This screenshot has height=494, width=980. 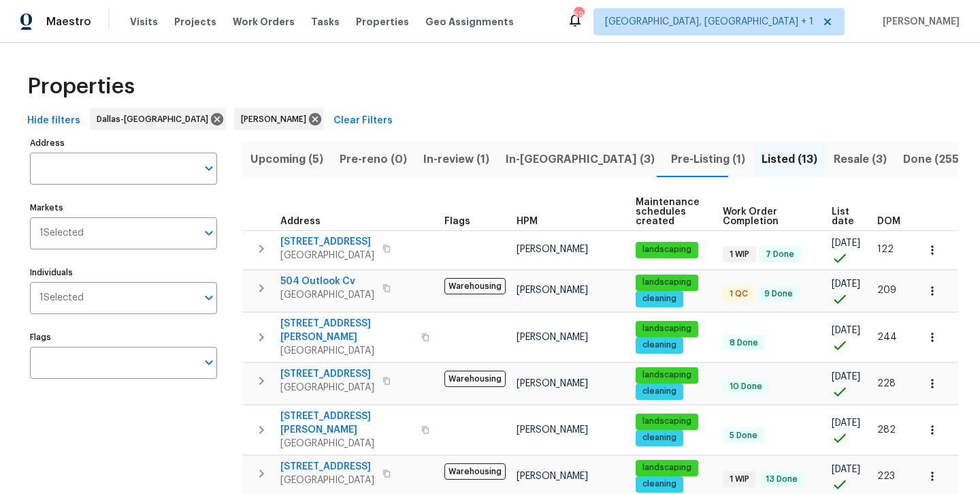 I want to click on span: Maintenance schedules created, so click(x=668, y=212).